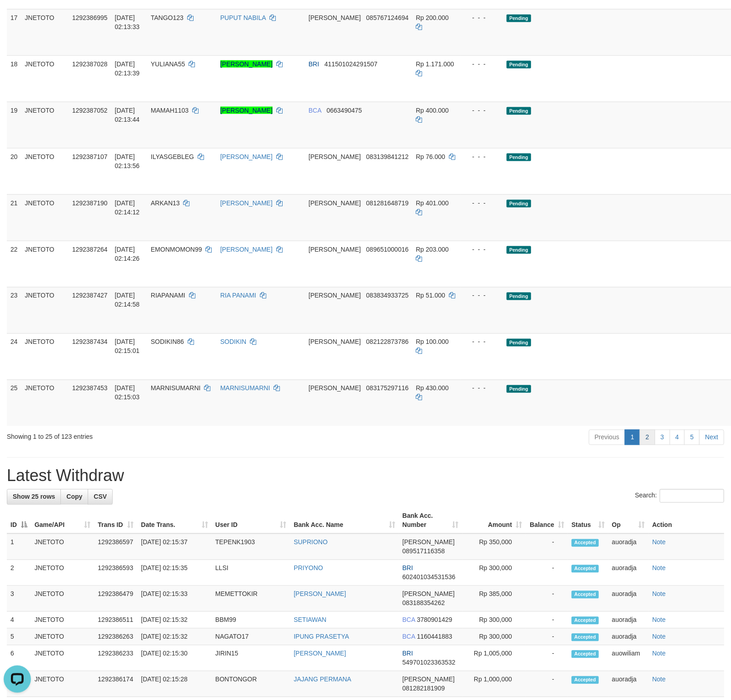 This screenshot has height=700, width=731. I want to click on td: 5, so click(18, 637).